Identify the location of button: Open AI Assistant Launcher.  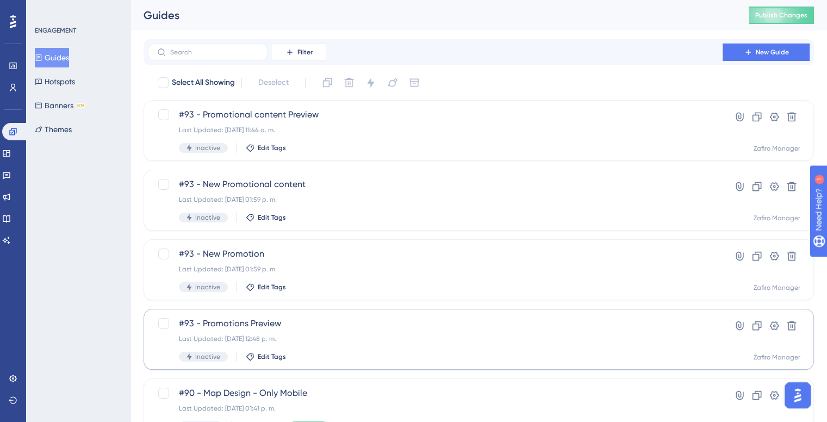
(16, 16).